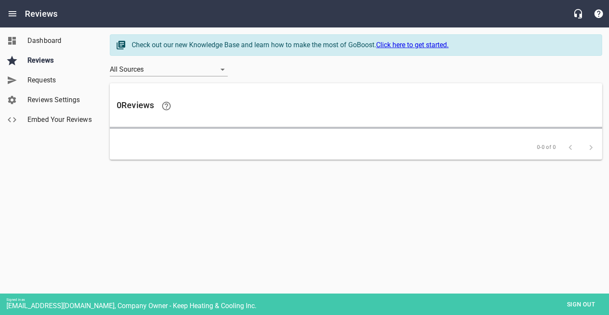  What do you see at coordinates (60, 60) in the screenshot?
I see `span: Reviews` at bounding box center [60, 60].